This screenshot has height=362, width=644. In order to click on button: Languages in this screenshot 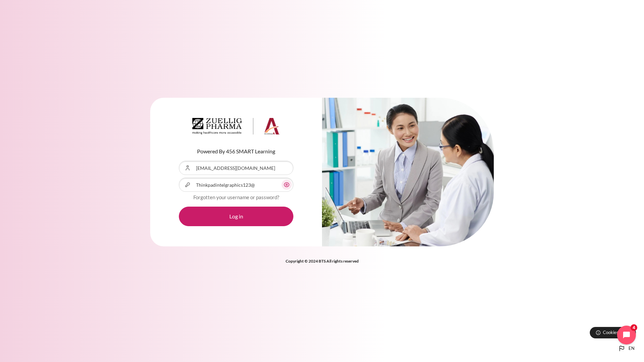, I will do `click(626, 348)`.